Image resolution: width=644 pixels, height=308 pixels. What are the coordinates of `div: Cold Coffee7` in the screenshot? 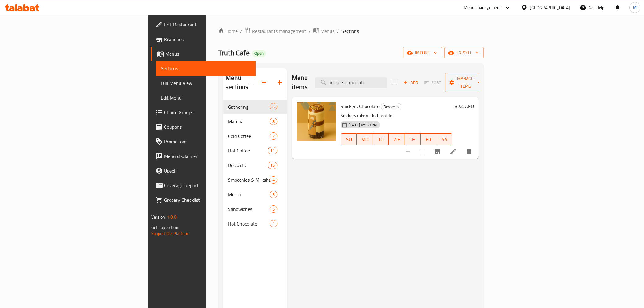 It's located at (255, 136).